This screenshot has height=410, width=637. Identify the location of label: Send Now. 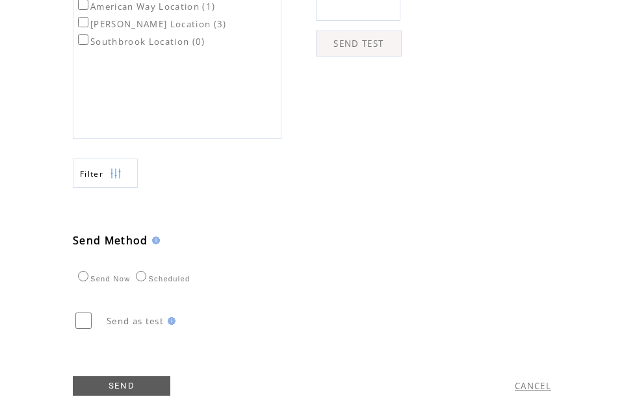
(102, 279).